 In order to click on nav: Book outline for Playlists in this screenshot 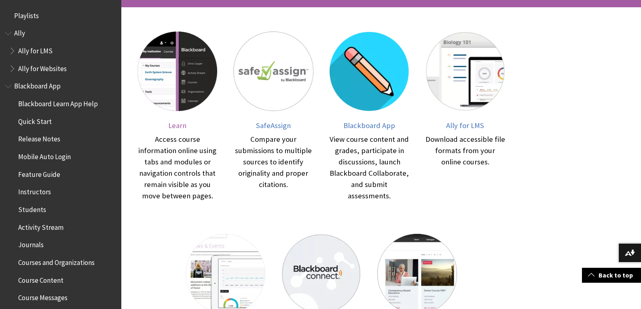, I will do `click(61, 16)`.